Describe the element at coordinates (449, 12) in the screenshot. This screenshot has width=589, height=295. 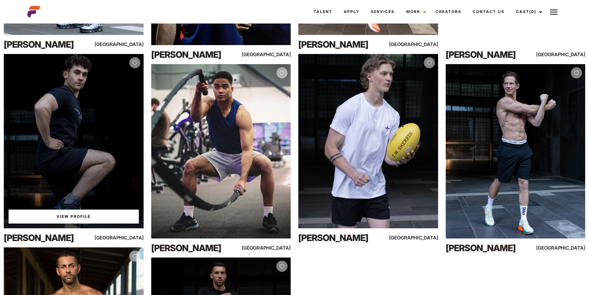
I see `a: Creators` at that location.